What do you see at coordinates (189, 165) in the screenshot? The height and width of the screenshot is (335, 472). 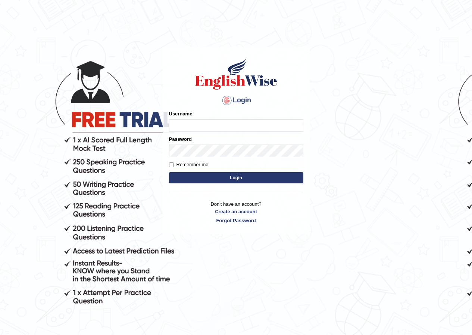 I see `label: Remember me` at bounding box center [189, 165].